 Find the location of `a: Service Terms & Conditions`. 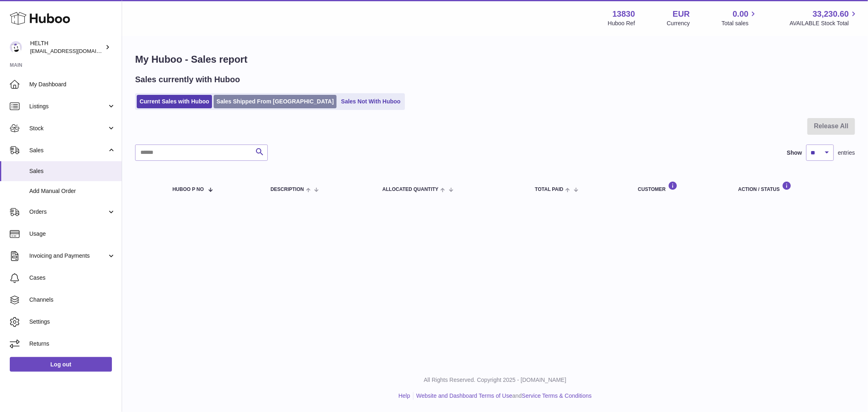

a: Service Terms & Conditions is located at coordinates (557, 396).